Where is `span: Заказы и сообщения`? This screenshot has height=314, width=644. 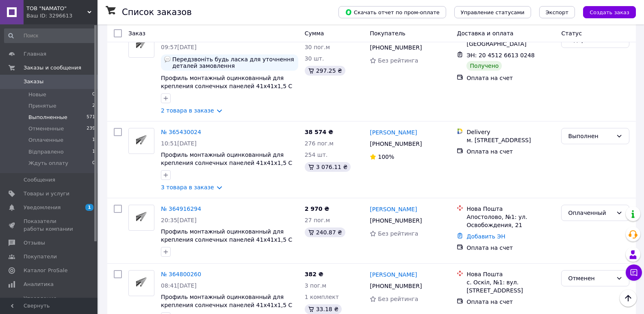
span: Заказы и сообщения is located at coordinates (53, 68).